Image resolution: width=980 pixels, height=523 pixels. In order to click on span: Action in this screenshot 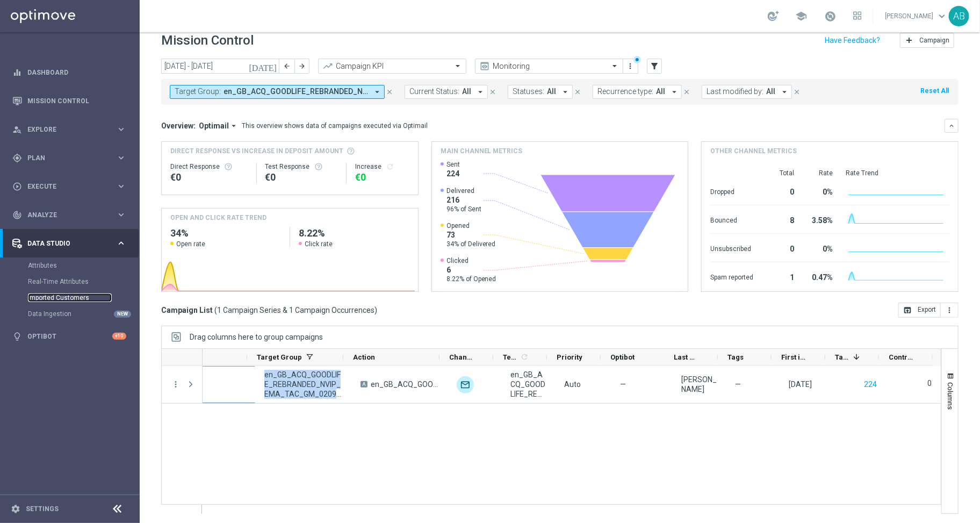, I will do `click(364, 357)`.